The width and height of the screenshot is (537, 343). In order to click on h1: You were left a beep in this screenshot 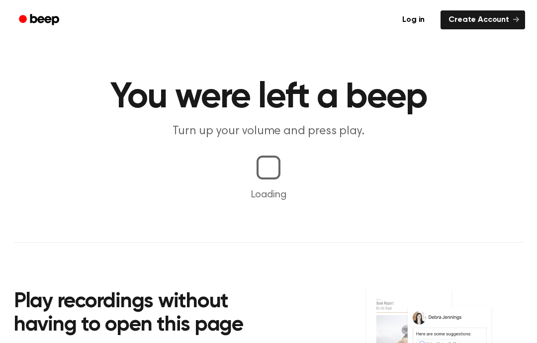, I will do `click(268, 97)`.